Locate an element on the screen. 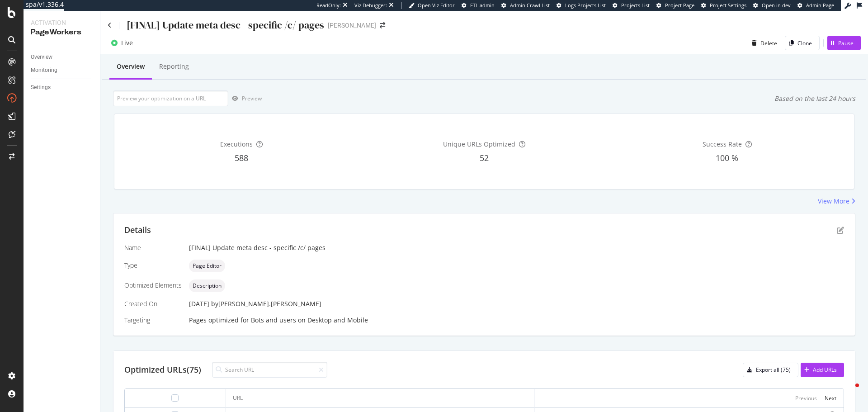 Image resolution: width=868 pixels, height=412 pixels. button: Next is located at coordinates (830, 398).